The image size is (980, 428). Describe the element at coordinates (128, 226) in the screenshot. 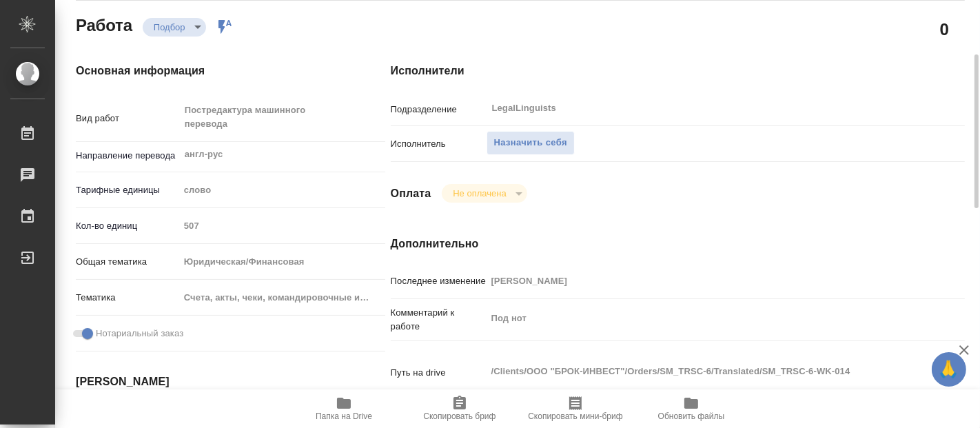

I see `p: Кол-во единиц` at that location.